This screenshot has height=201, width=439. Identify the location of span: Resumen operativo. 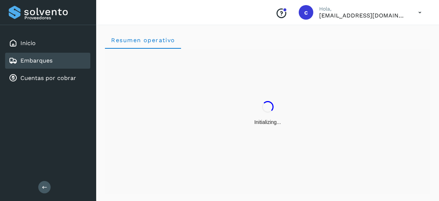
(143, 40).